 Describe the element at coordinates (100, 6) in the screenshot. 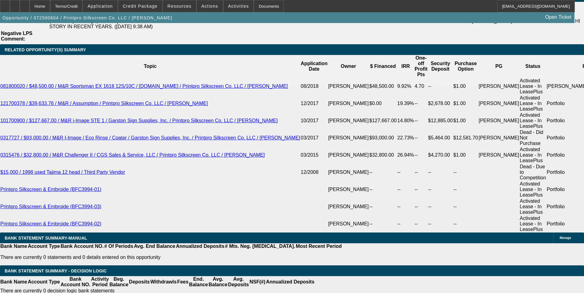

I see `button: Application` at that location.